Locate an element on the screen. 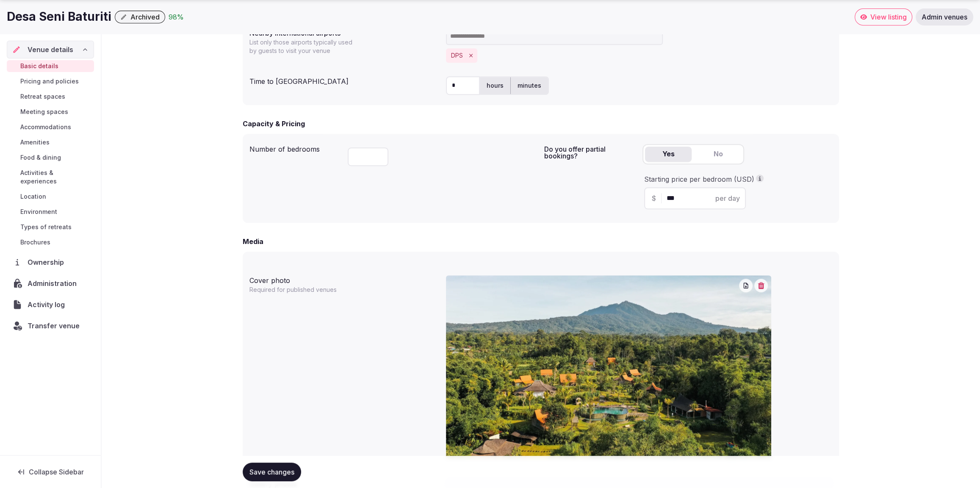  a: Retreat spaces is located at coordinates (51, 97).